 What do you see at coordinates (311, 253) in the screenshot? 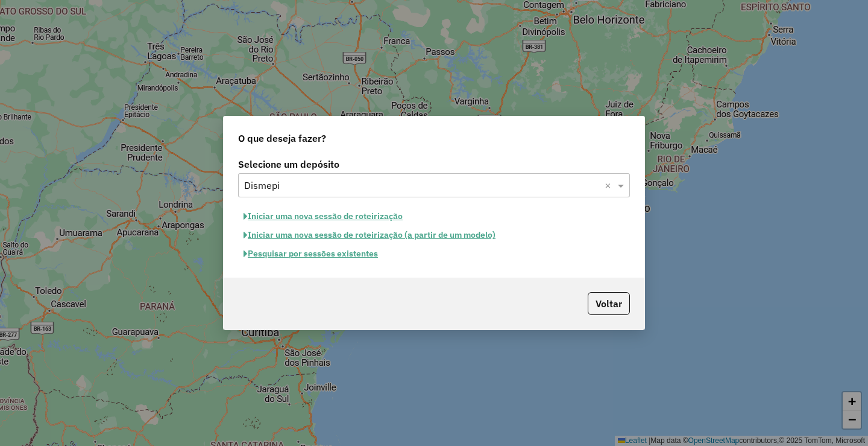
I see `button: Pesquisar por sessões existentes` at bounding box center [311, 253].